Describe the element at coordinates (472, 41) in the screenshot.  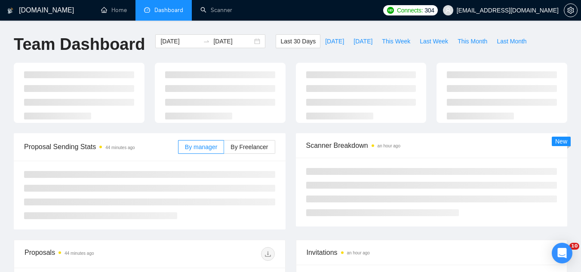
I see `span: This Month` at that location.